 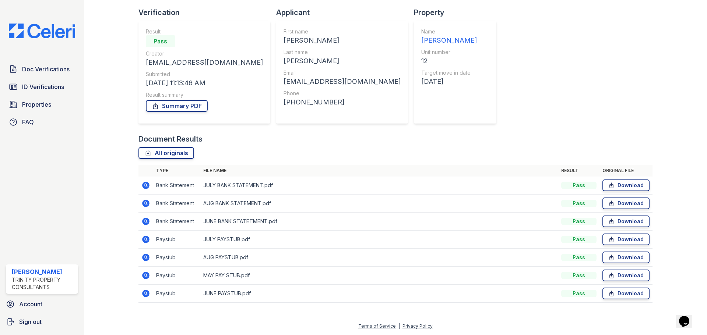 What do you see at coordinates (36, 105) in the screenshot?
I see `span: Properties` at bounding box center [36, 105].